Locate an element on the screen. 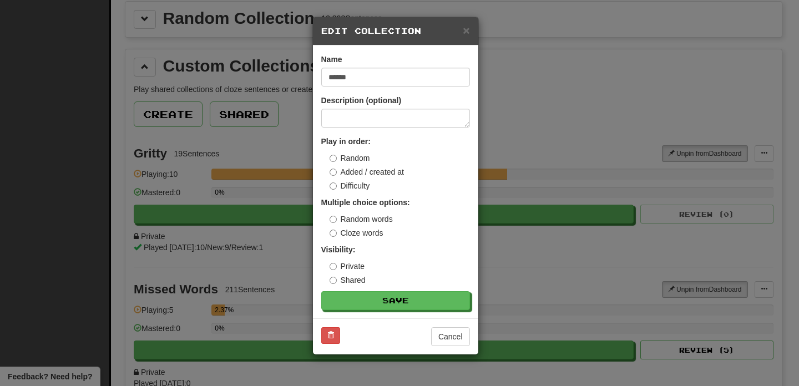  input: Shared is located at coordinates (333, 280).